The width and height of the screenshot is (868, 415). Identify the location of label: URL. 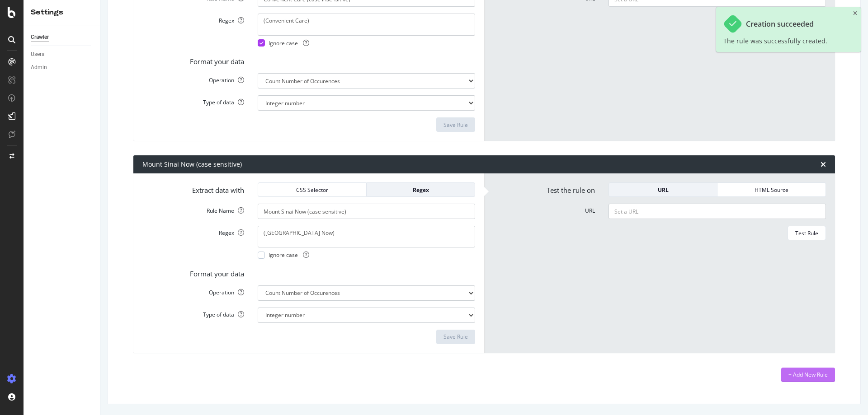
(544, 209).